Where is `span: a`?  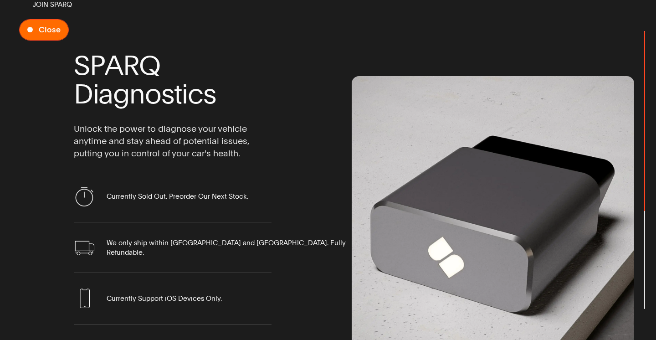
span: a is located at coordinates (106, 94).